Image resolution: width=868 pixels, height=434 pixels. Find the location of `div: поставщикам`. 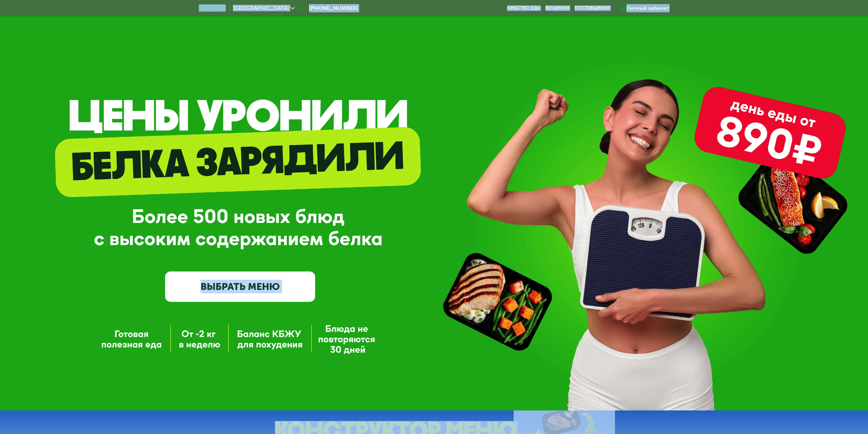

div: поставщикам is located at coordinates (593, 8).